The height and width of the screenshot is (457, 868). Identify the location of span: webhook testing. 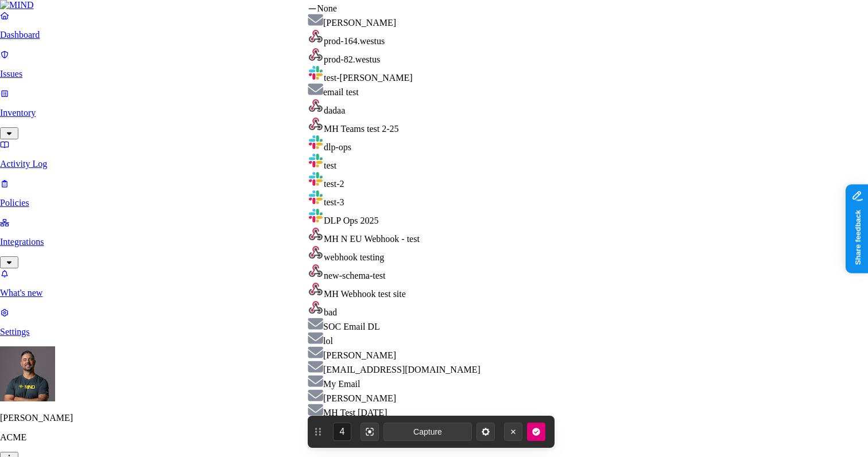
(353, 257).